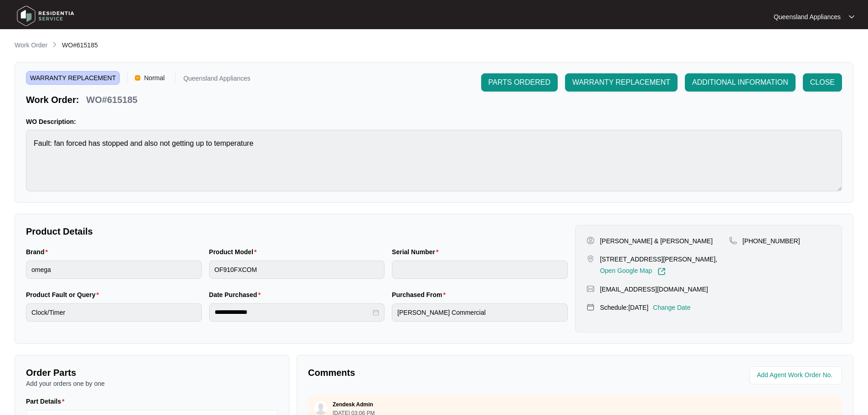 The image size is (868, 415). What do you see at coordinates (47, 401) in the screenshot?
I see `label: Part Details` at bounding box center [47, 401].